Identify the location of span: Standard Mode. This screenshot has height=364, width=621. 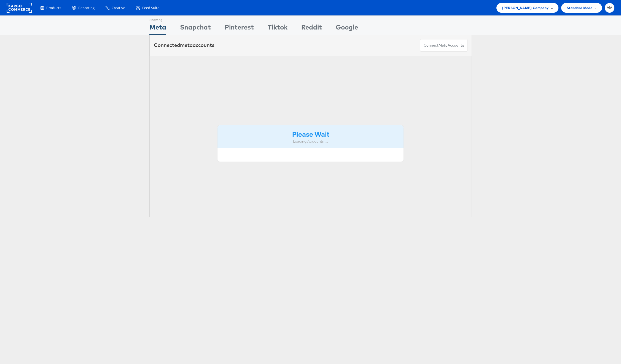
(580, 8).